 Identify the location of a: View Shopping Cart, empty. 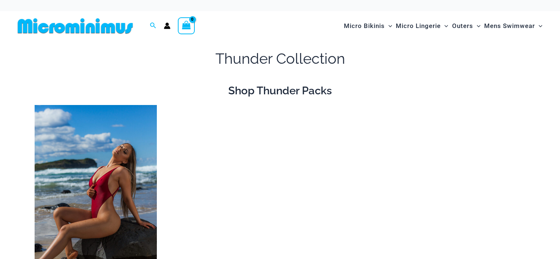
(186, 26).